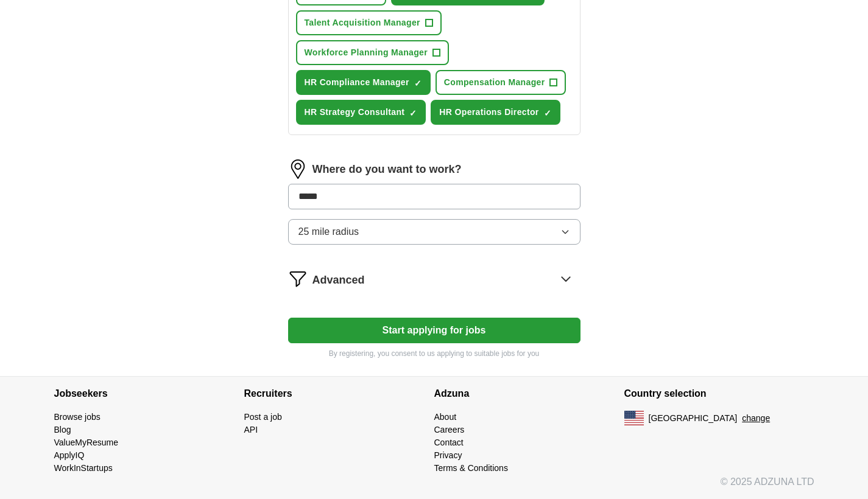 The width and height of the screenshot is (868, 499). I want to click on h4: Country selection, so click(719, 394).